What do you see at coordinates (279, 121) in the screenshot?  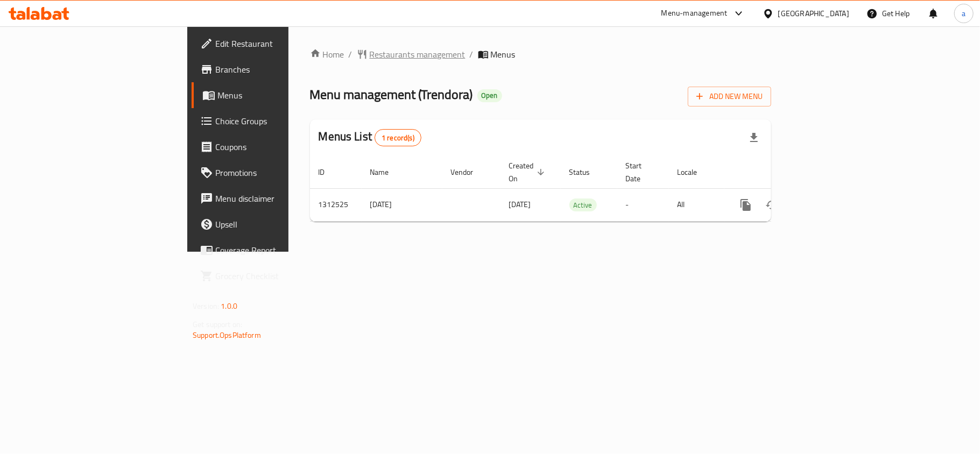 I see `span: Choice Groups` at bounding box center [279, 121].